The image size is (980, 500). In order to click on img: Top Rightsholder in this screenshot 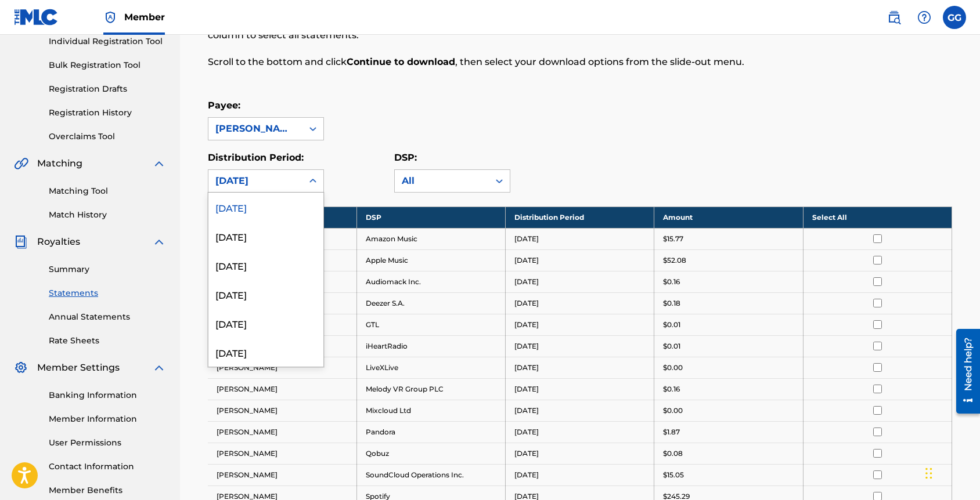, I will do `click(110, 17)`.